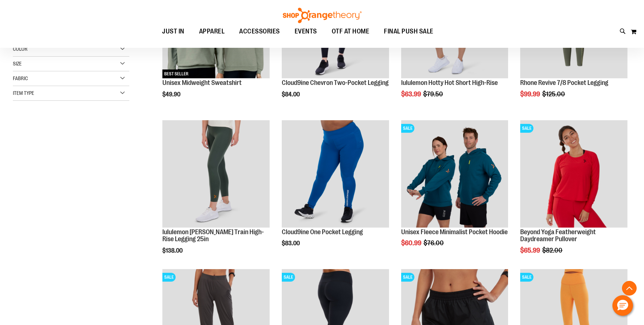 The image size is (644, 325). I want to click on span: $49.90, so click(172, 94).